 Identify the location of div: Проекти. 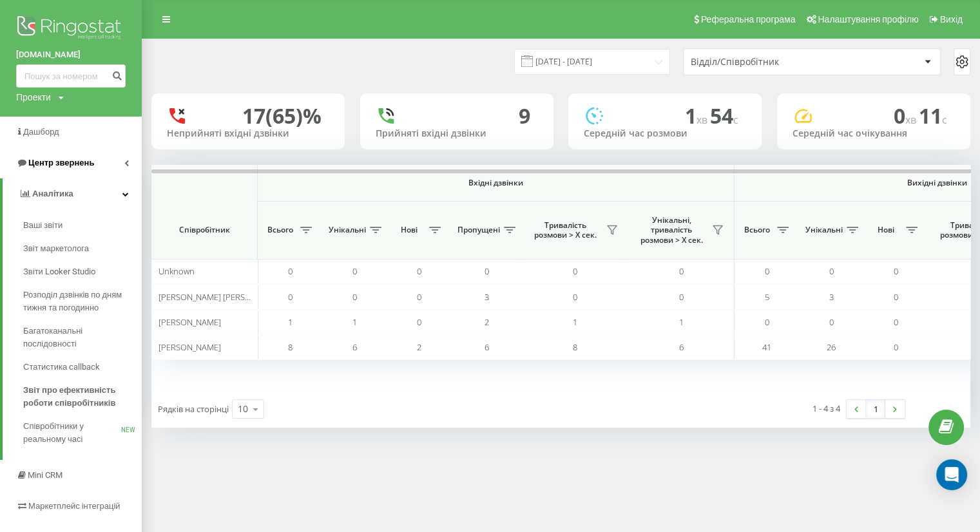
(33, 97).